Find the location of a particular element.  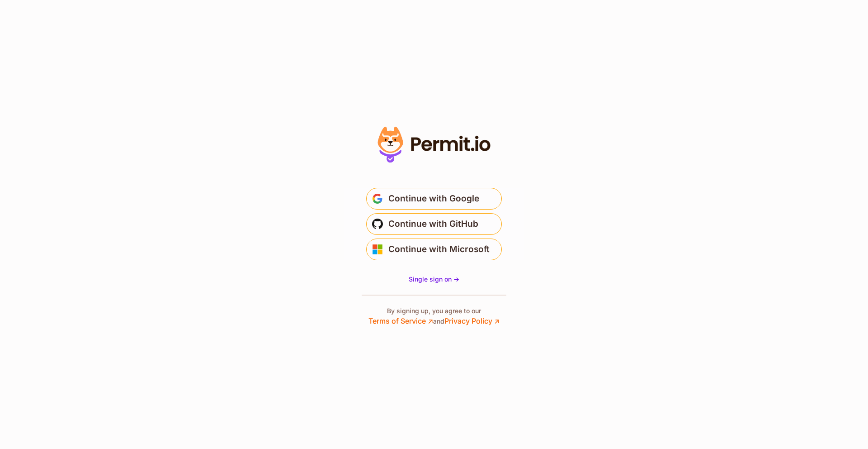

span: Single sign on -> is located at coordinates (434, 279).